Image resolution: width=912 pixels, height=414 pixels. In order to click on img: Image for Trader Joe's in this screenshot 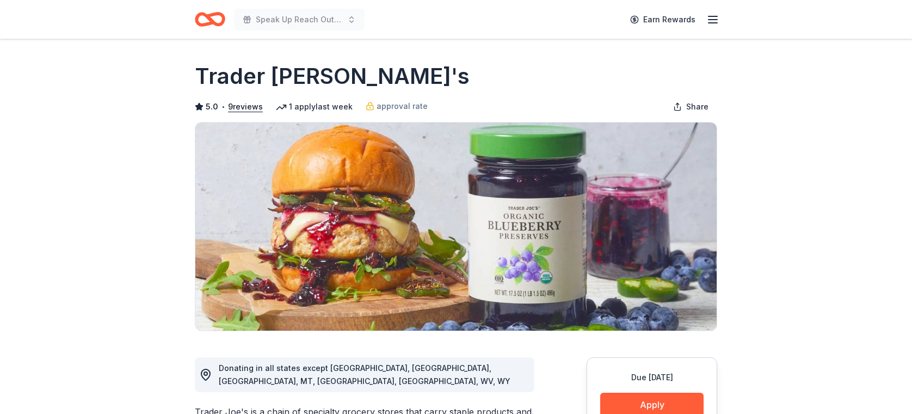, I will do `click(456, 226)`.